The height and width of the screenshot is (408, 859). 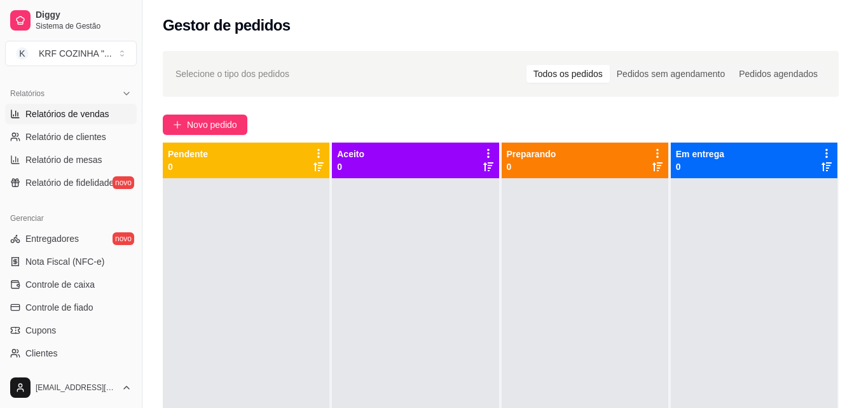 I want to click on span: K, so click(x=22, y=53).